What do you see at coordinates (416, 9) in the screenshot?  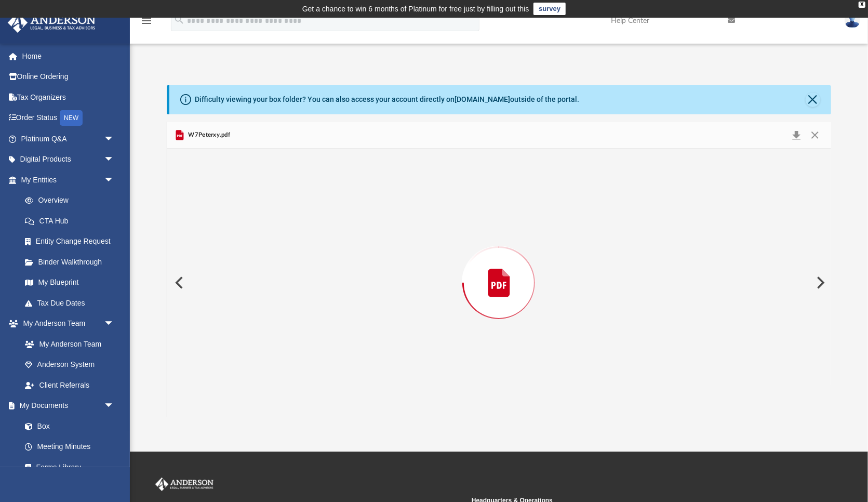 I see `div: Get a chance to win 6 months of Platinum for free just by filling out this` at bounding box center [416, 9].